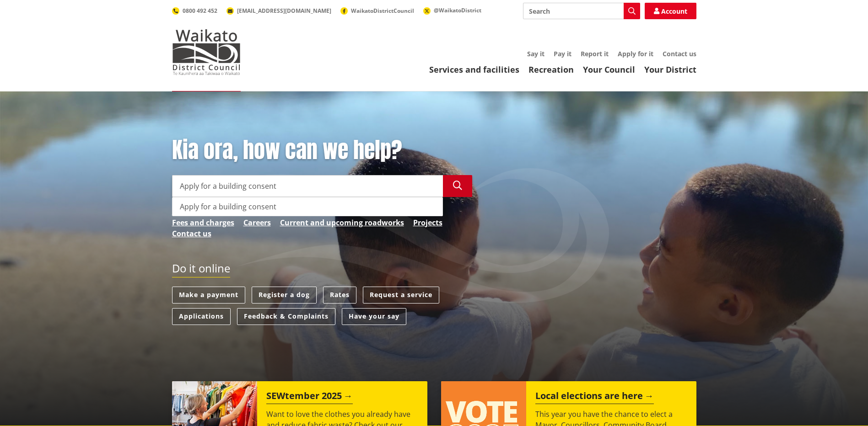 The image size is (868, 426). Describe the element at coordinates (307, 207) in the screenshot. I see `div: Apply for a building consent` at that location.